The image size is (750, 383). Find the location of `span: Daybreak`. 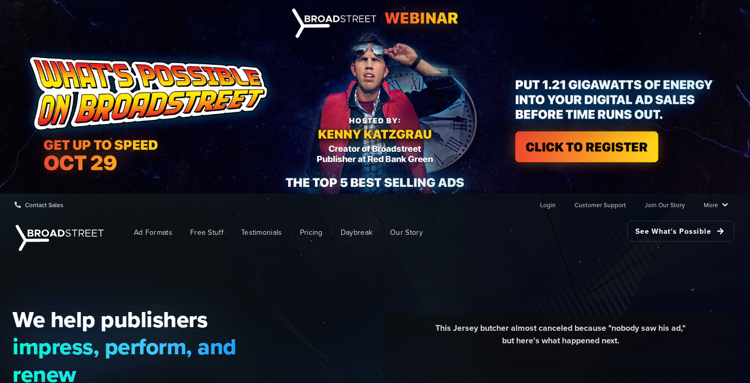

span: Daybreak is located at coordinates (356, 232).